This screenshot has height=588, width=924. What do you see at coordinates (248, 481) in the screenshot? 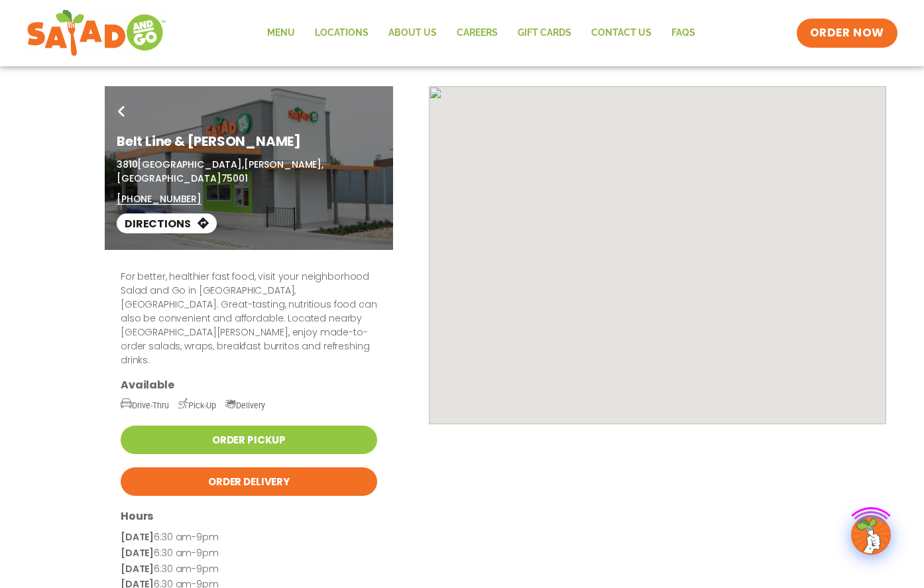
I see `a: Order Delivery` at bounding box center [248, 481].